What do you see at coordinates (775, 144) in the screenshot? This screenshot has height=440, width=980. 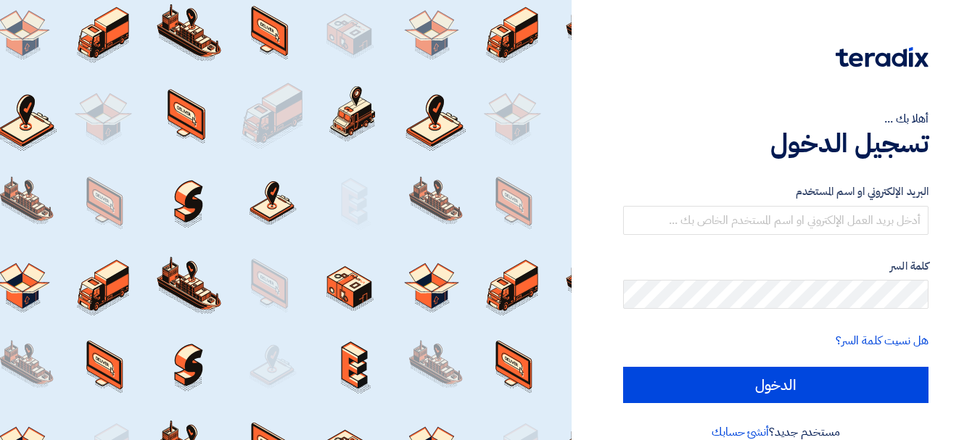 I see `h1: تسجيل الدخول` at bounding box center [775, 144].